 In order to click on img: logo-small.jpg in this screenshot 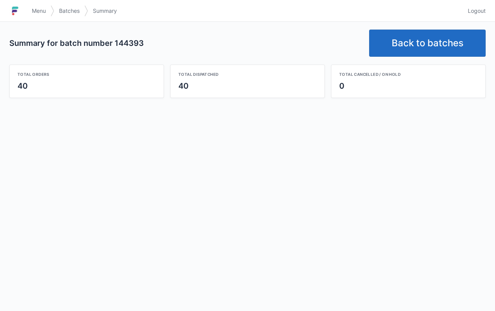, I will do `click(15, 11)`.